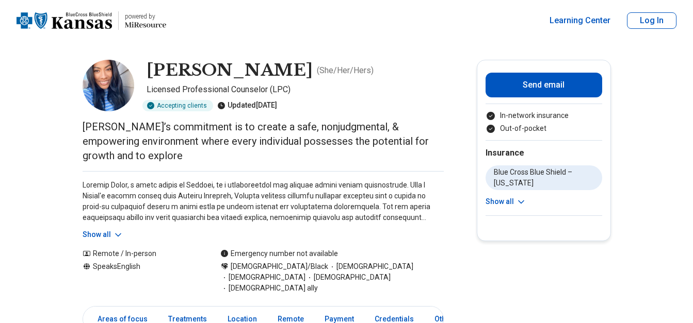 This screenshot has height=323, width=693. I want to click on div: Emergency number not available, so click(279, 254).